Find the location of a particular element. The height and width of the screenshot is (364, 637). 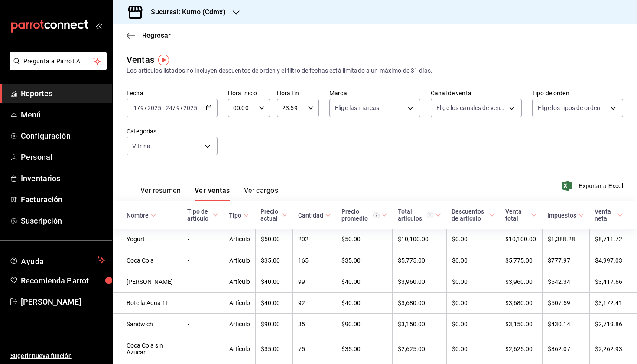

td: $1,388.28 is located at coordinates (565, 239).